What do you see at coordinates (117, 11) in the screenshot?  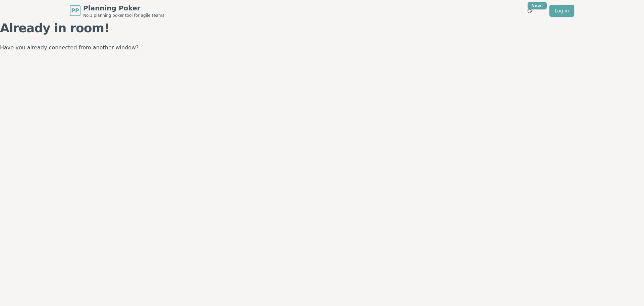 I see `a: PPPlanning PokerNo.1 planning poker tool for agile teams` at bounding box center [117, 11].